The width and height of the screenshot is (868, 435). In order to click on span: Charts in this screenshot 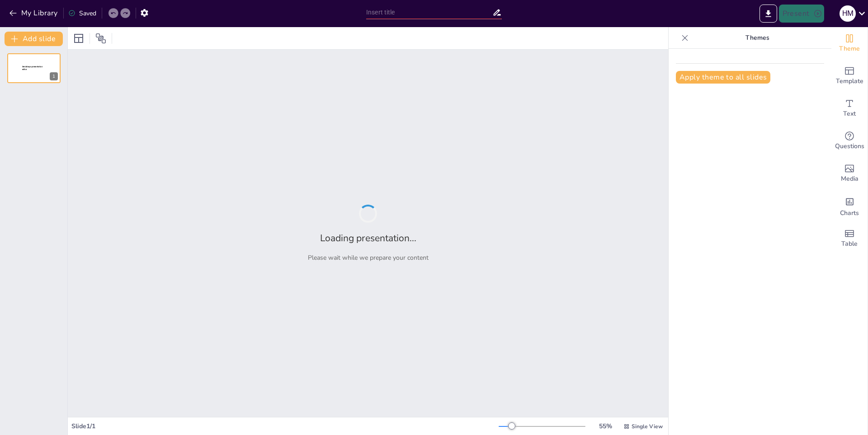, I will do `click(849, 213)`.